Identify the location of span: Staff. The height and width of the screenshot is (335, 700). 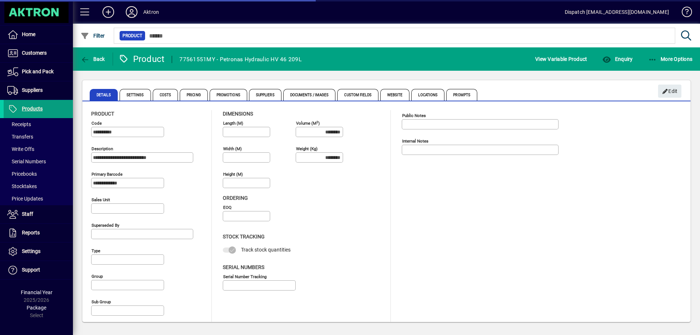
(27, 214).